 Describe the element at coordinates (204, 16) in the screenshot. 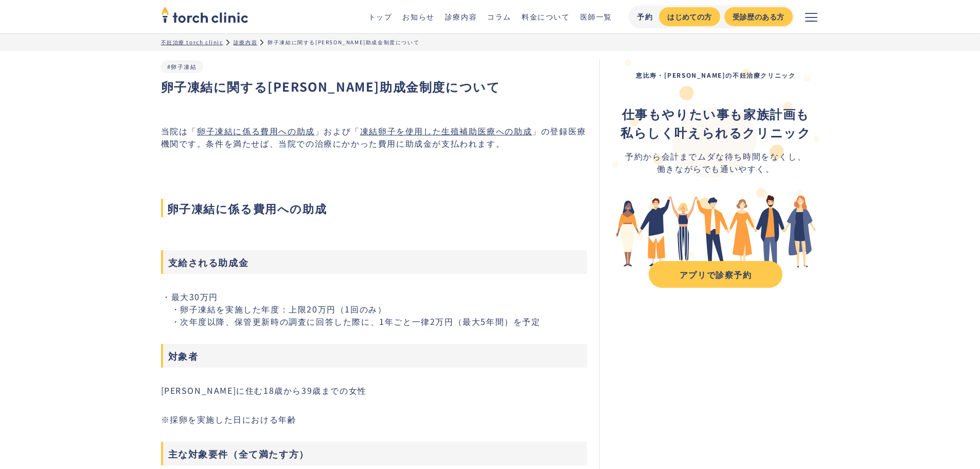

I see `a: home` at that location.